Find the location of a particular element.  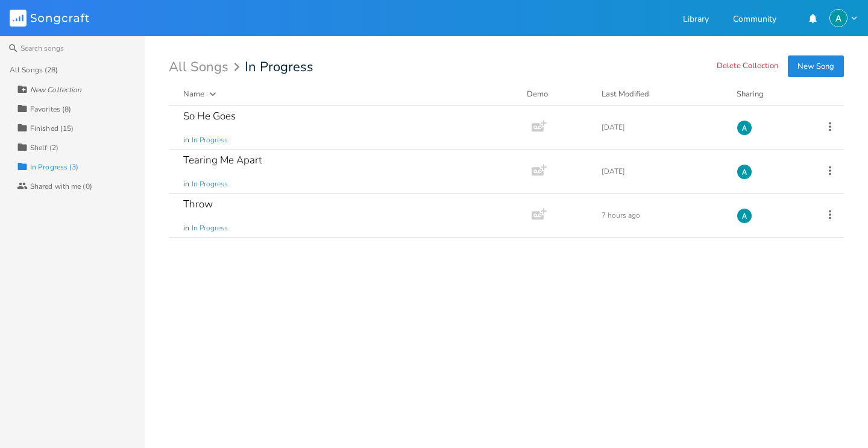

div: Shared with me (0) is located at coordinates (60, 187).